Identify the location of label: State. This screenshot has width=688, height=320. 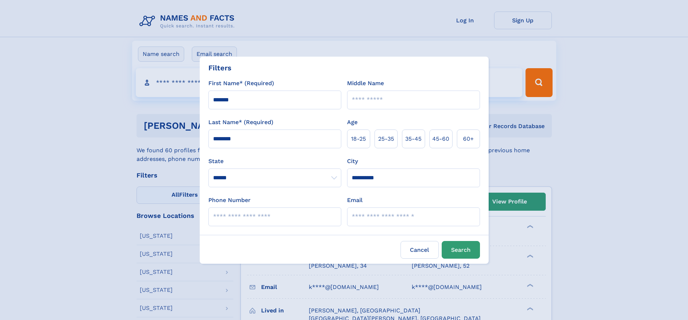
(275, 161).